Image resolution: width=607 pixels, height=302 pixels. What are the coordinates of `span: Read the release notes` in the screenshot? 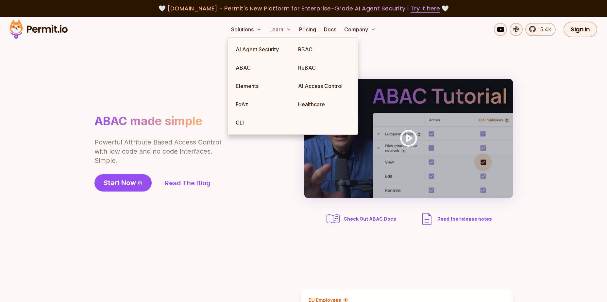 It's located at (465, 219).